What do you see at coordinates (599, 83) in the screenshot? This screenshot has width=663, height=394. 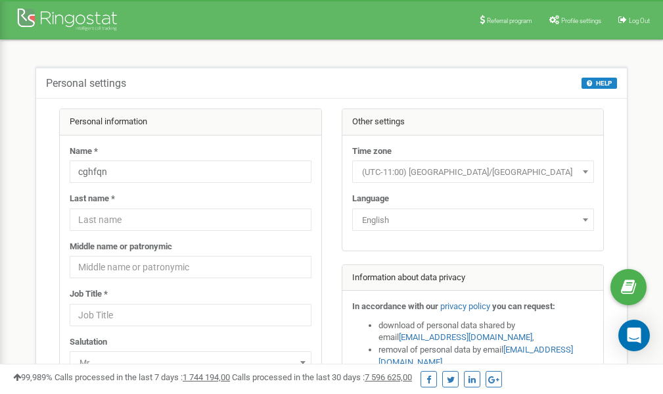 I see `button: HELP` at bounding box center [599, 83].